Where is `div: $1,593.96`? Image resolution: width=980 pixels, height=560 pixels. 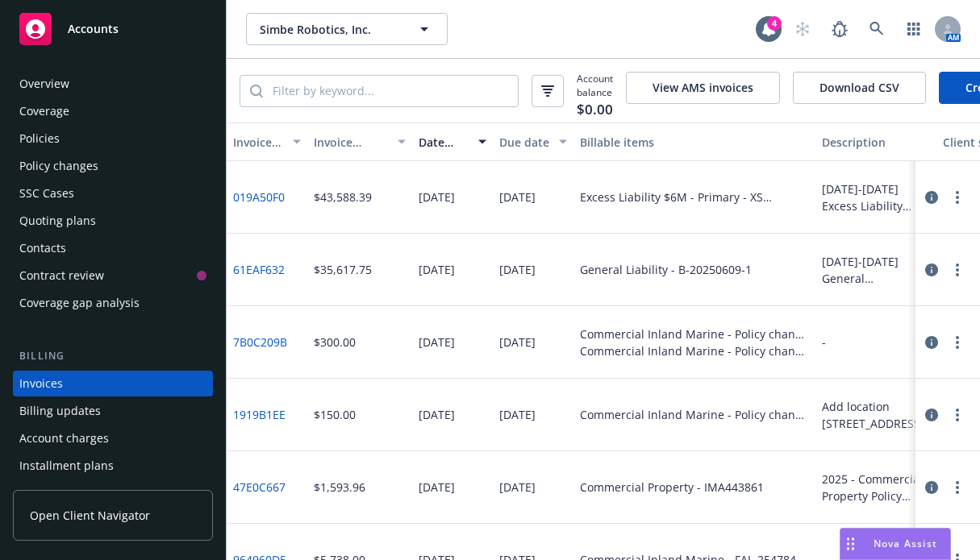 div: $1,593.96 is located at coordinates (339, 487).